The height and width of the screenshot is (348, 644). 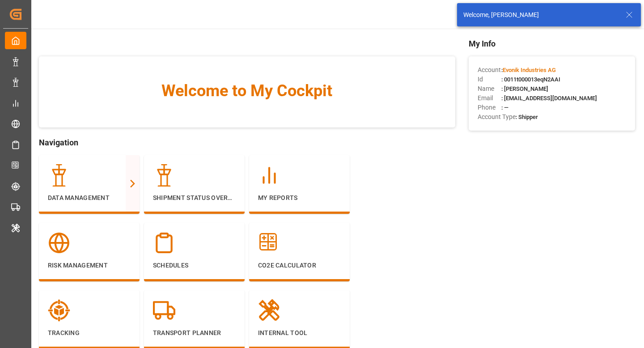 I want to click on span: : Shipper, so click(x=527, y=117).